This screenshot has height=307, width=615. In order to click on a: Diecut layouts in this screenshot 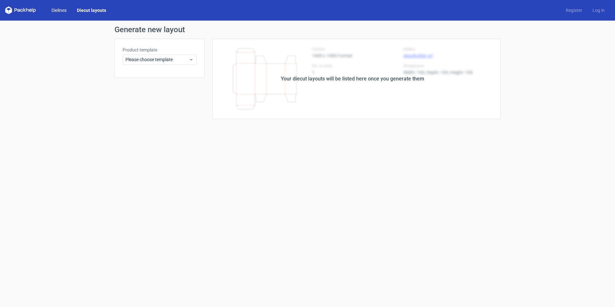, I will do `click(91, 10)`.